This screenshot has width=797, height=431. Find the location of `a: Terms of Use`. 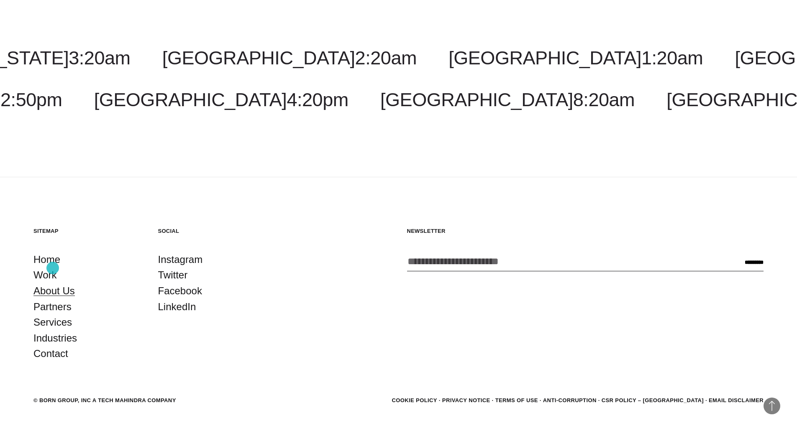

a: Terms of Use is located at coordinates (517, 400).